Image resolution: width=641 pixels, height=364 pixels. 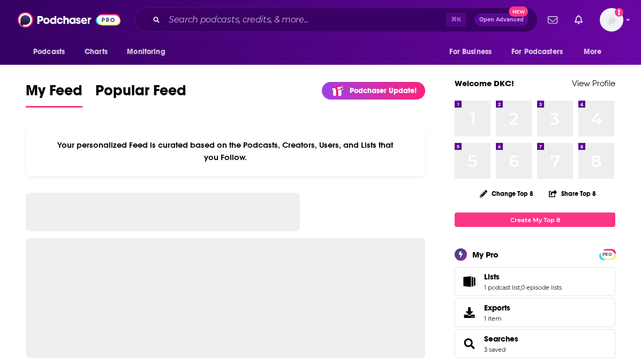 I want to click on a: Exports, so click(x=535, y=312).